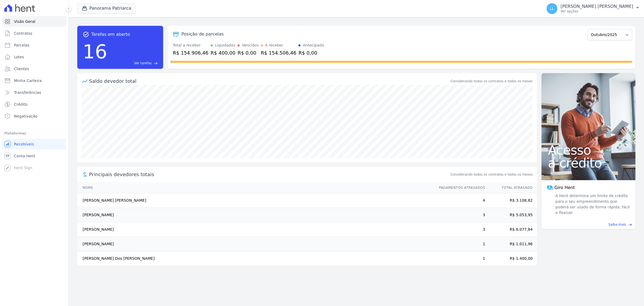 Image resolution: width=644 pixels, height=306 pixels. What do you see at coordinates (589, 225) in the screenshot?
I see `a: Saiba mais east` at bounding box center [589, 225].